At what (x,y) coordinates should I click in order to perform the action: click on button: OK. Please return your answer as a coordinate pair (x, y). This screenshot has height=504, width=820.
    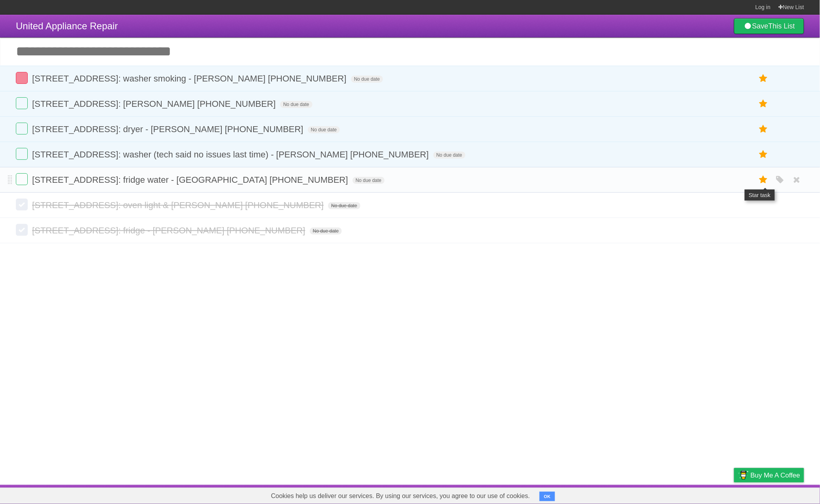
    Looking at the image, I should click on (547, 496).